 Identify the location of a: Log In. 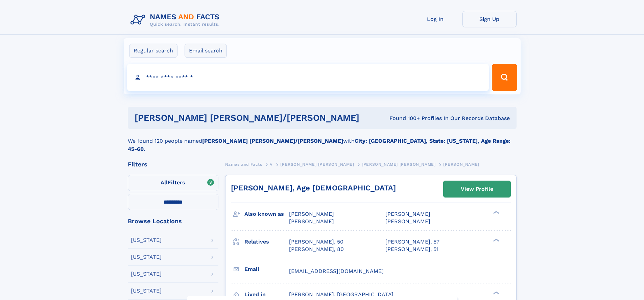
(436, 19).